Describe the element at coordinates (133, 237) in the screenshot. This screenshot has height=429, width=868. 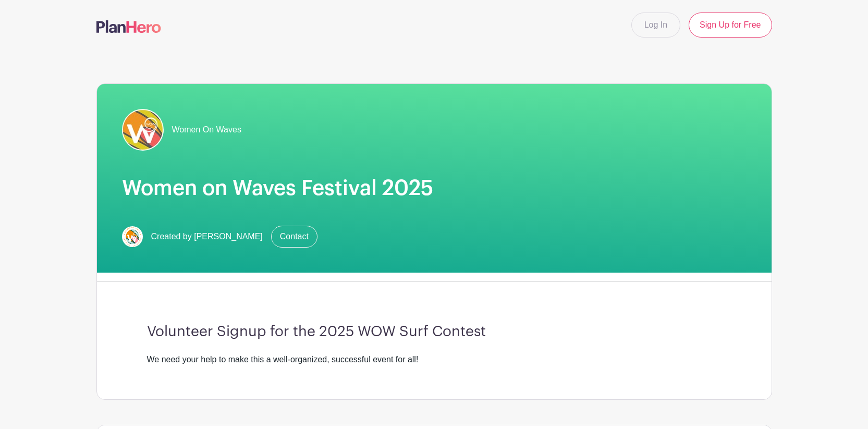
I see `img: Screenshot%202025-06-15%20at%209.03.41%E2%80%AFPM.png` at that location.